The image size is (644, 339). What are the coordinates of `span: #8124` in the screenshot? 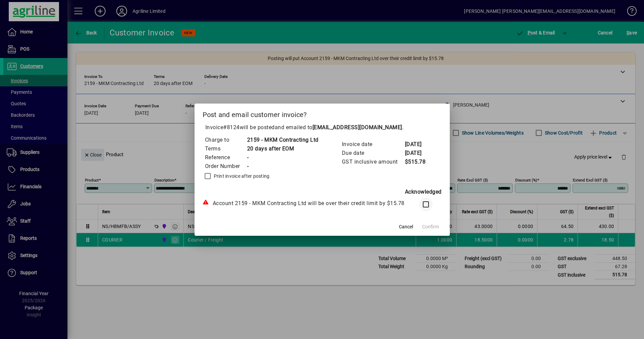 It's located at (231, 127).